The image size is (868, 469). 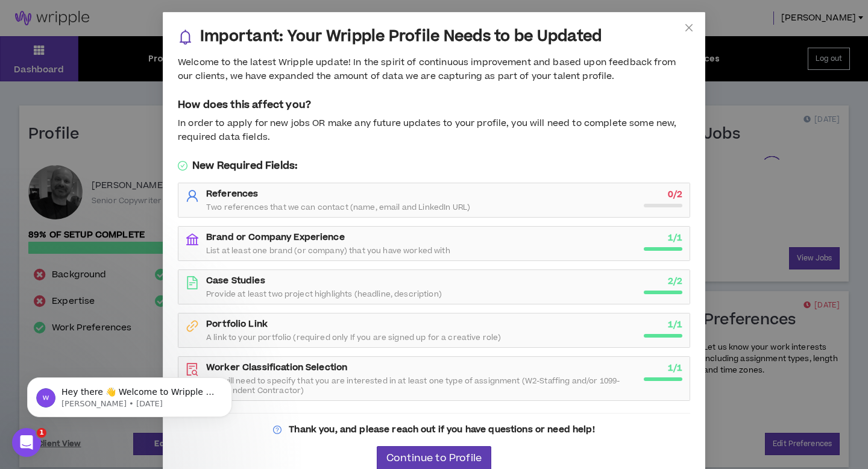 What do you see at coordinates (236, 280) in the screenshot?
I see `strong: Case Studies` at bounding box center [236, 280].